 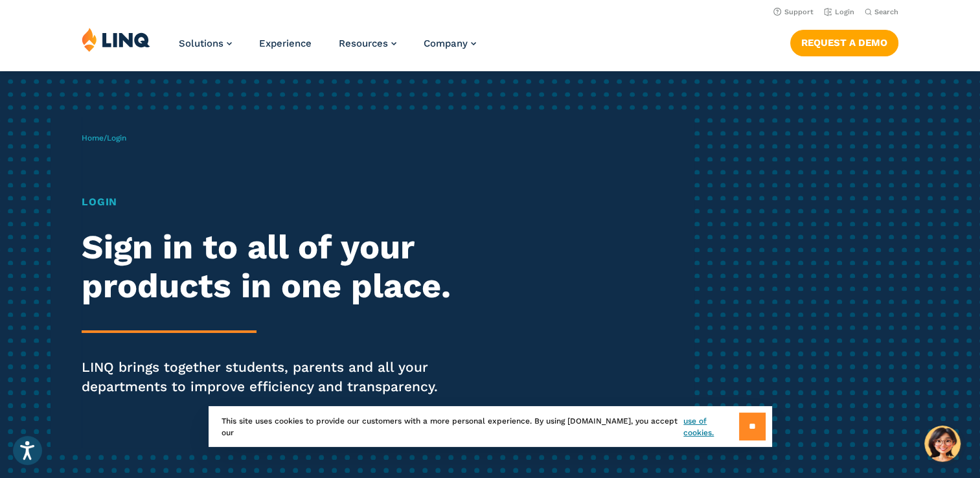 What do you see at coordinates (942, 443) in the screenshot?
I see `button: Hello, have a question? Let’s chat.` at bounding box center [942, 443].